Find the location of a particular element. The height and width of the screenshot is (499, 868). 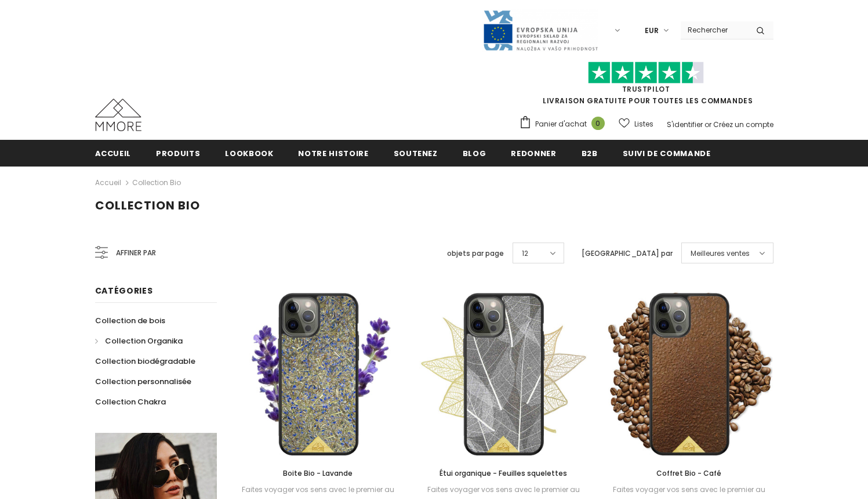

a: Collection Chakra is located at coordinates (130, 402).